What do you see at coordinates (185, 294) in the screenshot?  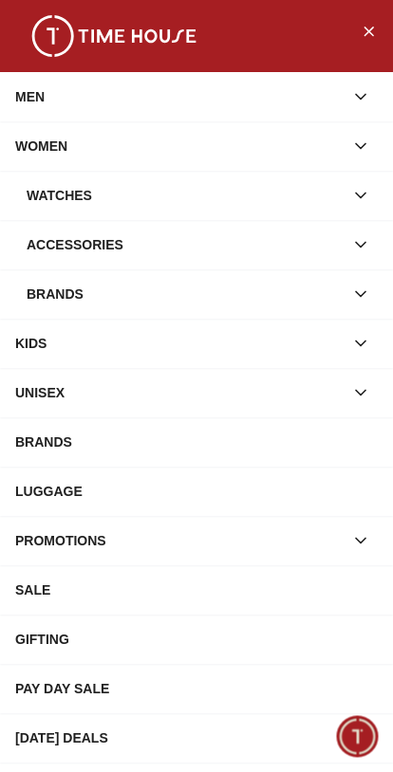 I see `div: Brands` at bounding box center [185, 294].